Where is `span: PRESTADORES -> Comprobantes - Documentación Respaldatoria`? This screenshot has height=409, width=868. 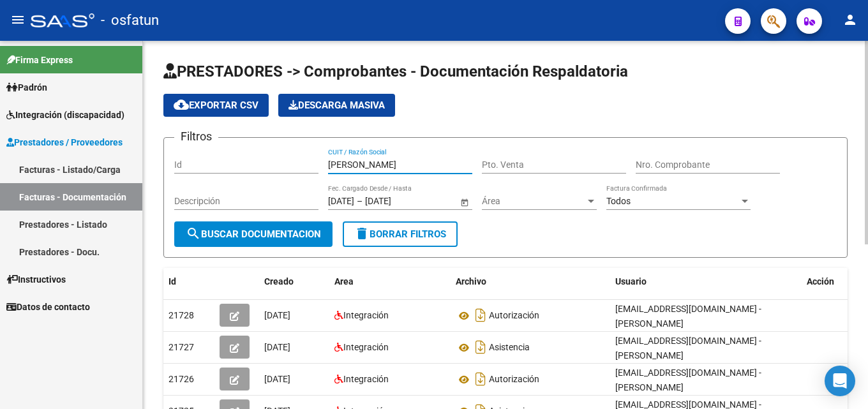 span: PRESTADORES -> Comprobantes - Documentación Respaldatoria is located at coordinates (396, 72).